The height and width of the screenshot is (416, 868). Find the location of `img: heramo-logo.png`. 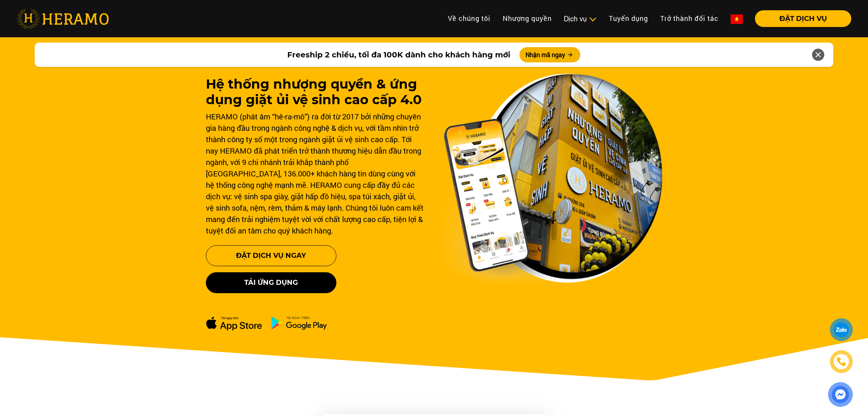

img: heramo-logo.png is located at coordinates (63, 19).